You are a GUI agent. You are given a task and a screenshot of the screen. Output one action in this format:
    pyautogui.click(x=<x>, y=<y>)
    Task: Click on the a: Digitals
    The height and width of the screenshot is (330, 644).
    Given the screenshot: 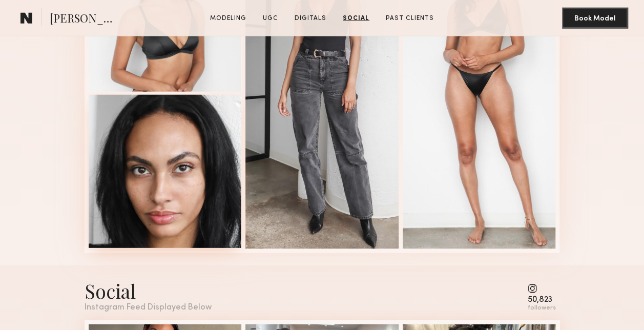 What is the action you would take?
    pyautogui.click(x=311, y=19)
    